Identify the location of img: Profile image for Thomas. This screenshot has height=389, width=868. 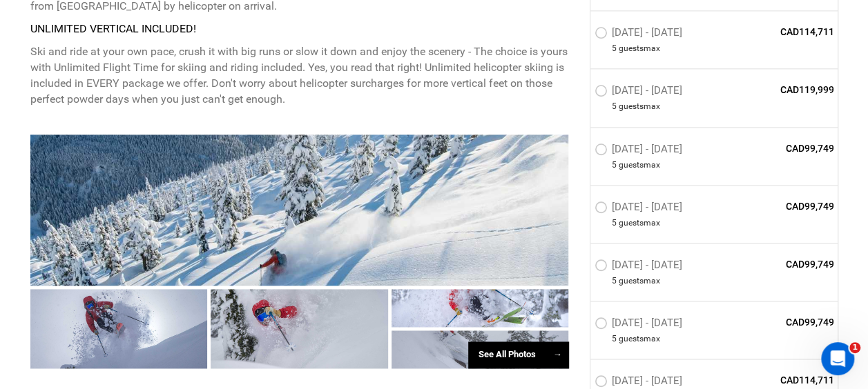
(202, 36).